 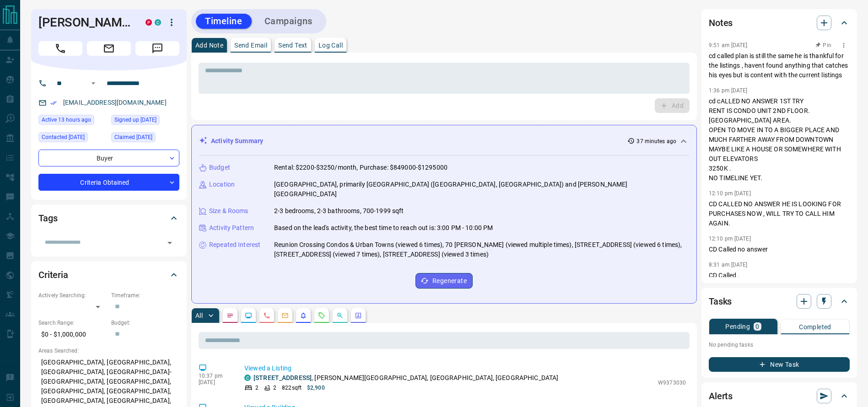 What do you see at coordinates (109, 218) in the screenshot?
I see `div: Tags` at bounding box center [109, 218].